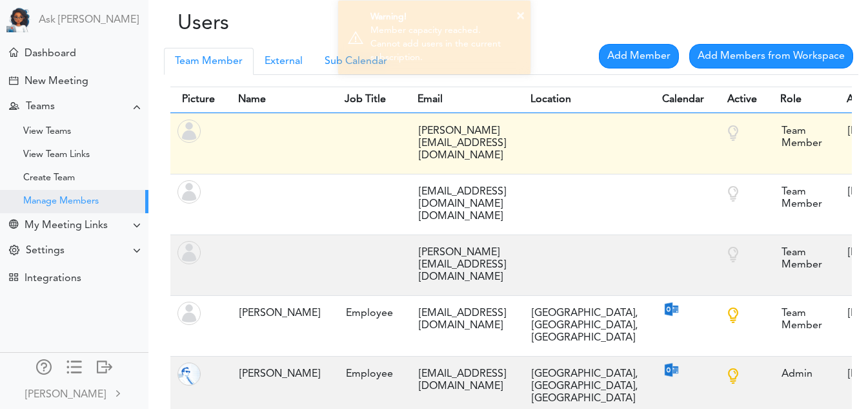 The width and height of the screenshot is (868, 409). I want to click on div: New Meeting, so click(56, 81).